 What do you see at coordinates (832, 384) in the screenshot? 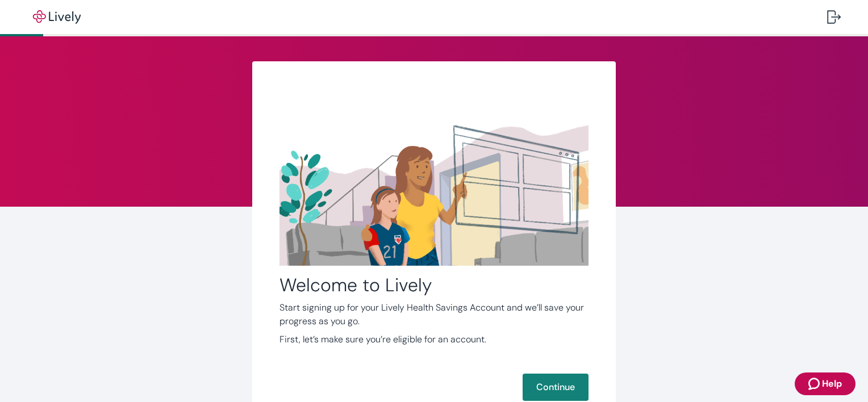
I see `span: Help` at bounding box center [832, 384].